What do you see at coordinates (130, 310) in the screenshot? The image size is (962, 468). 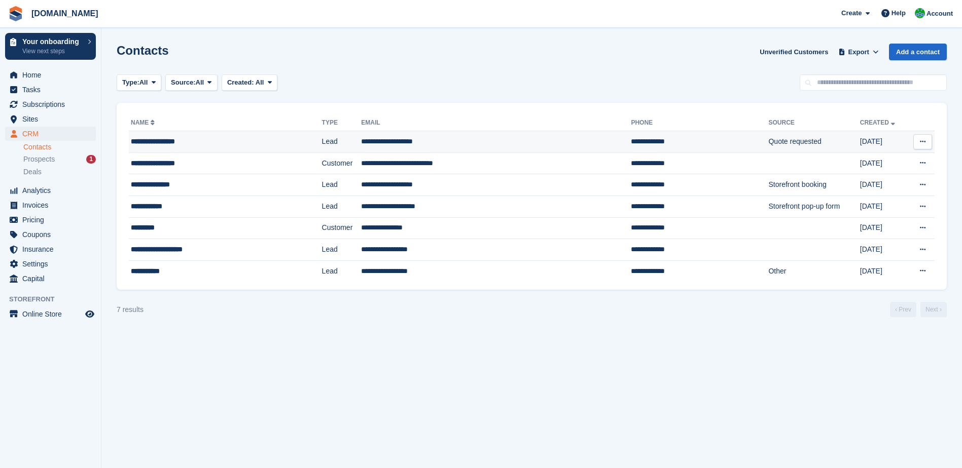 I see `div: 7 results` at bounding box center [130, 310].